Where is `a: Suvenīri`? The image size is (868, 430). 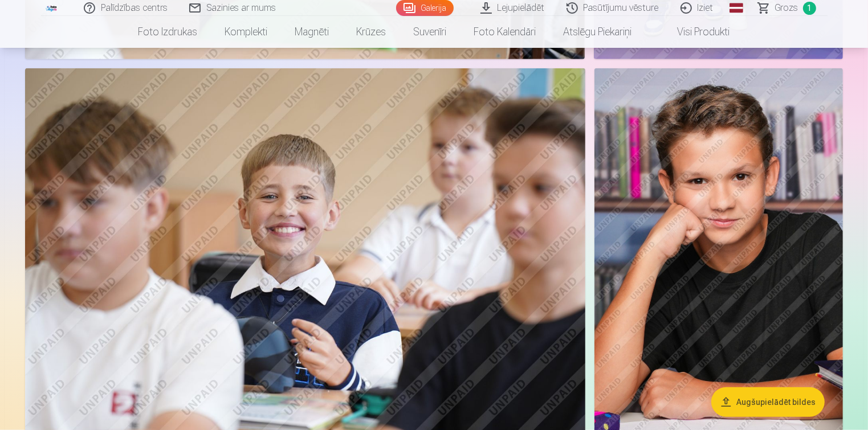
a: Suvenīri is located at coordinates (430, 32).